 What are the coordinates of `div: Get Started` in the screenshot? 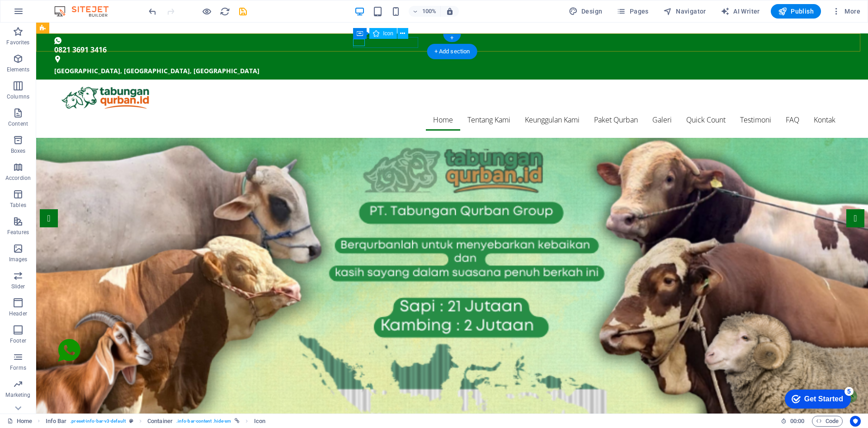 It's located at (46, 14).